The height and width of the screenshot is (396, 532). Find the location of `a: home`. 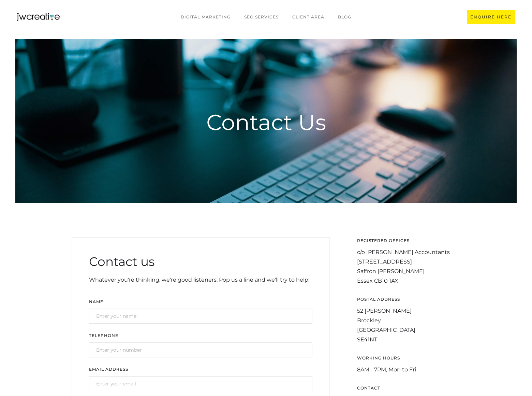

a: home is located at coordinates (38, 17).